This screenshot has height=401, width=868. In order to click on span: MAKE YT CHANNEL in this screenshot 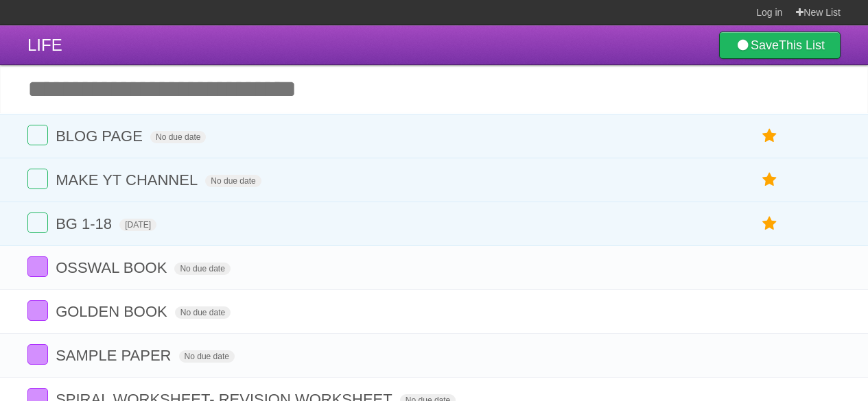, I will do `click(128, 180)`.